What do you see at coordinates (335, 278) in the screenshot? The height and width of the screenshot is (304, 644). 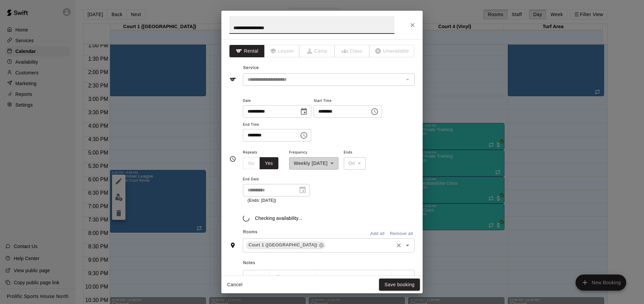 I see `button: Format Italics` at bounding box center [335, 278].